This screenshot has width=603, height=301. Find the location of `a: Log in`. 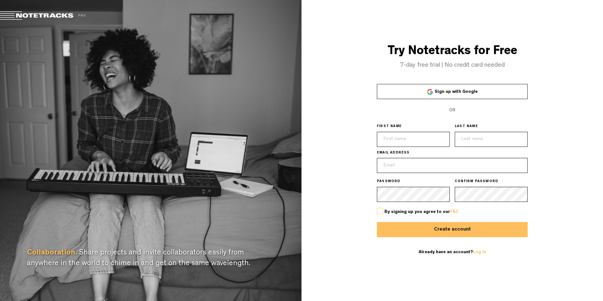

a: Log in is located at coordinates (480, 252).